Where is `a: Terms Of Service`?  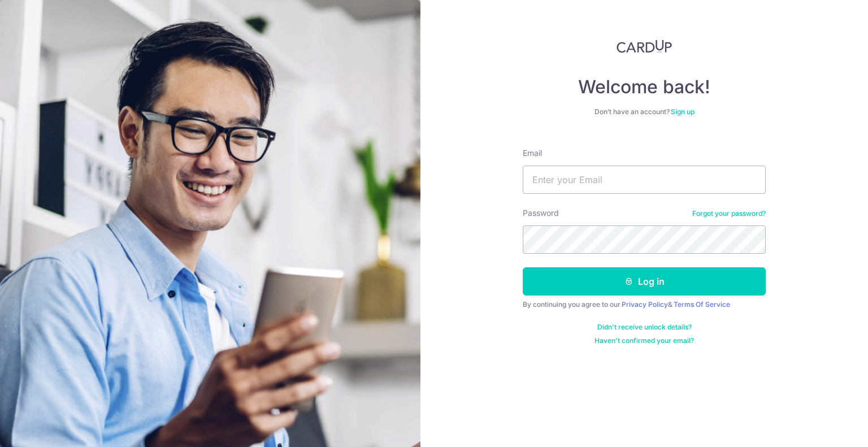
a: Terms Of Service is located at coordinates (701, 304).